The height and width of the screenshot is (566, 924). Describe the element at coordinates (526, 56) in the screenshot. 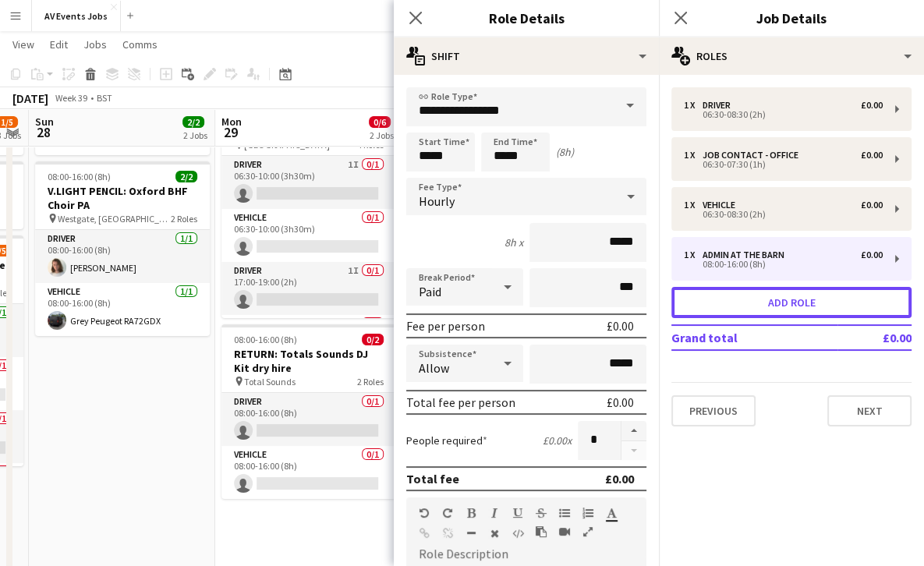

I see `div: Shift` at that location.